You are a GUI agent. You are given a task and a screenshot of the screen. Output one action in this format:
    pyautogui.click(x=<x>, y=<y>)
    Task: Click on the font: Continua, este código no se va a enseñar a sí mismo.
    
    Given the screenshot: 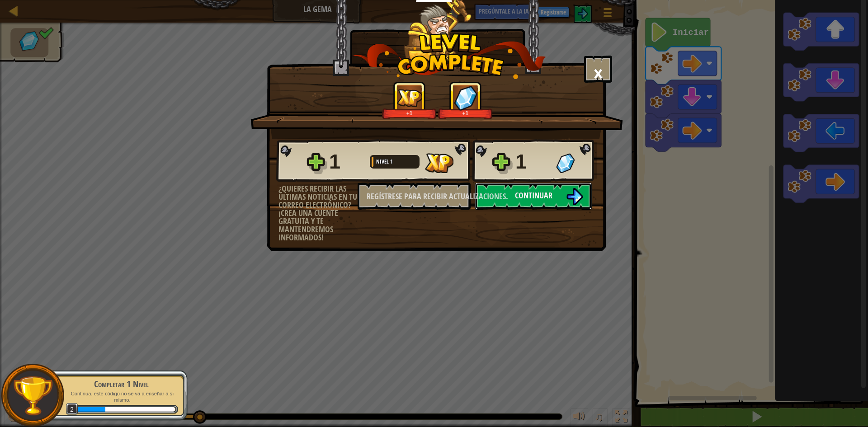 What is the action you would take?
    pyautogui.click(x=123, y=397)
    